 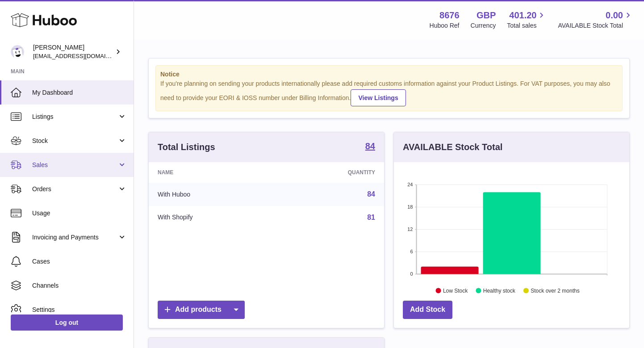 What do you see at coordinates (483, 25) in the screenshot?
I see `div: Currency` at bounding box center [483, 25].